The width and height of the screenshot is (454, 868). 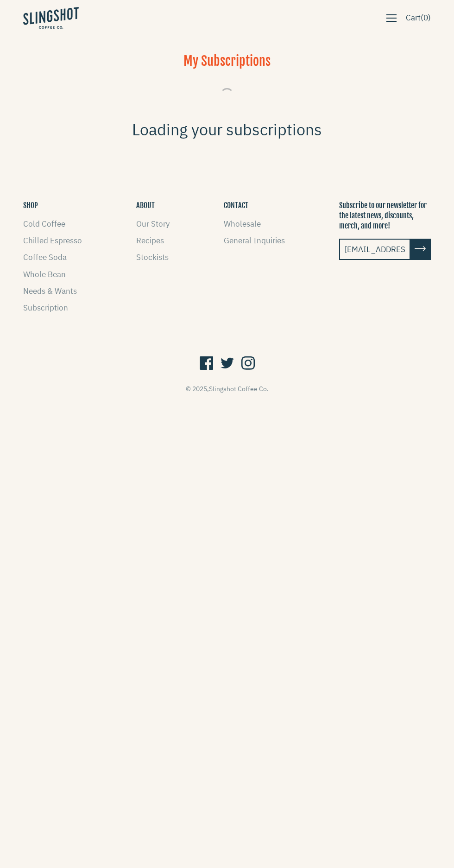 What do you see at coordinates (227, 129) in the screenshot?
I see `span: Loading your subscriptions` at bounding box center [227, 129].